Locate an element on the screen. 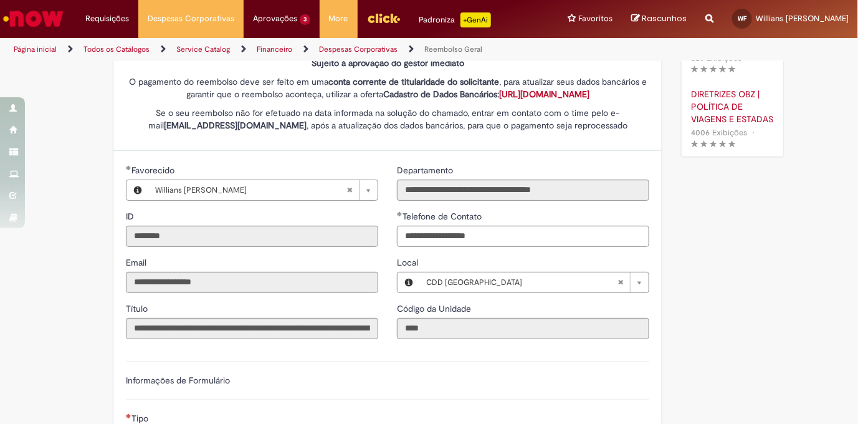  span: Necessários - Favorecido is located at coordinates (154, 170).